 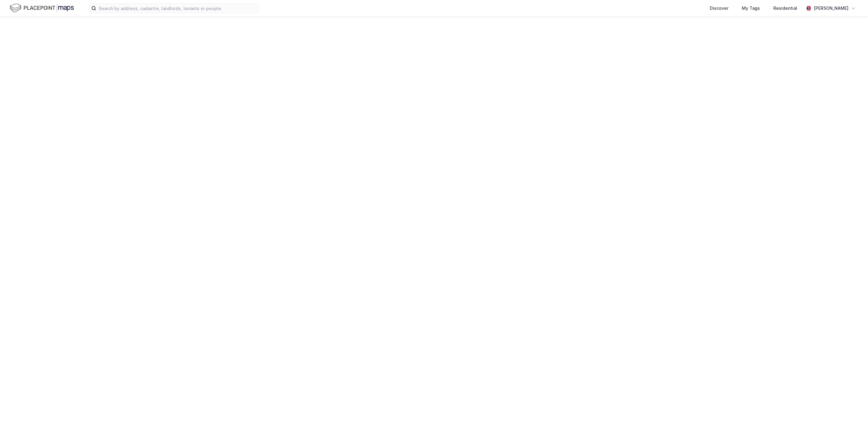 I want to click on div: My Tags, so click(x=750, y=8).